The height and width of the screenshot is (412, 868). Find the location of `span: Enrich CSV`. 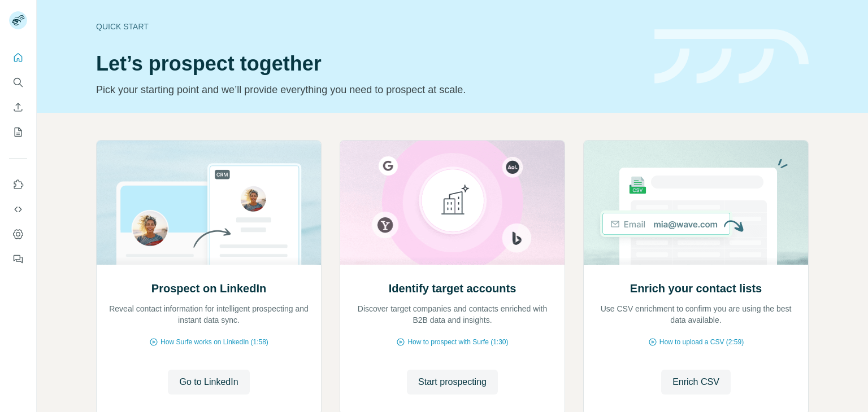

span: Enrich CSV is located at coordinates (695, 382).